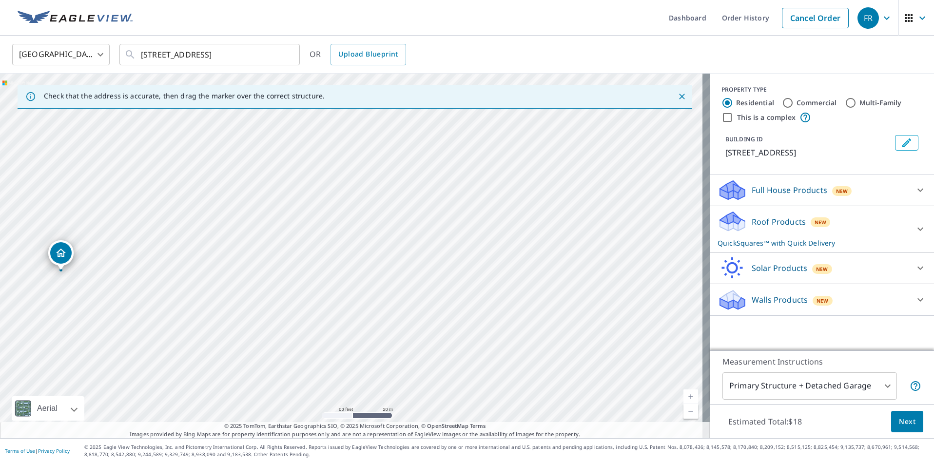 This screenshot has width=934, height=463. Describe the element at coordinates (822, 90) in the screenshot. I see `div: PROPERTY TYPE` at that location.